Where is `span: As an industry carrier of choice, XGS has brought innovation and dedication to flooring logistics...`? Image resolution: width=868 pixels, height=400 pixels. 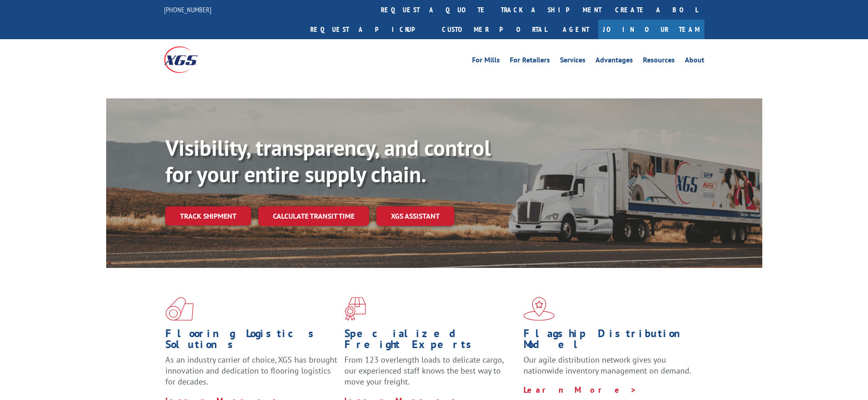 span: As an industry carrier of choice, XGS has brought innovation and dedication to flooring logistics... is located at coordinates (251, 370).